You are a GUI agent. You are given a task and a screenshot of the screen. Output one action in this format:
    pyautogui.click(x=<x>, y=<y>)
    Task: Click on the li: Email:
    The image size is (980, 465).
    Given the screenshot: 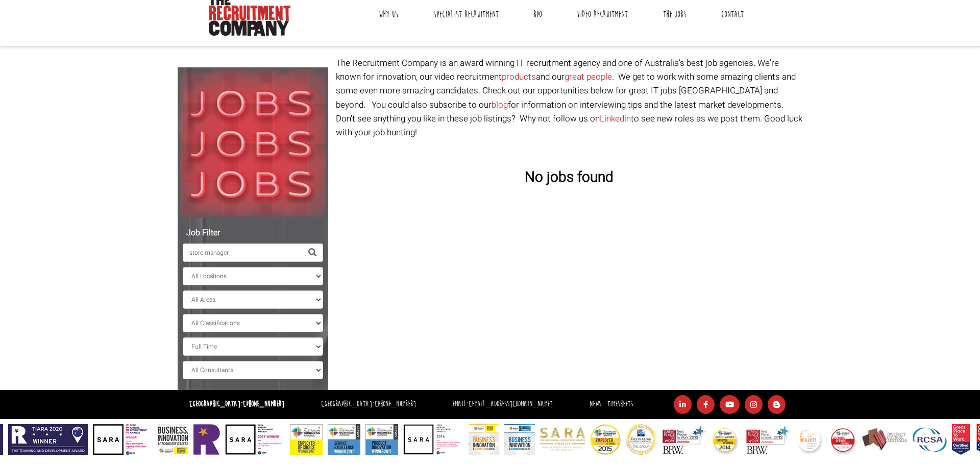 What is the action you would take?
    pyautogui.click(x=502, y=404)
    